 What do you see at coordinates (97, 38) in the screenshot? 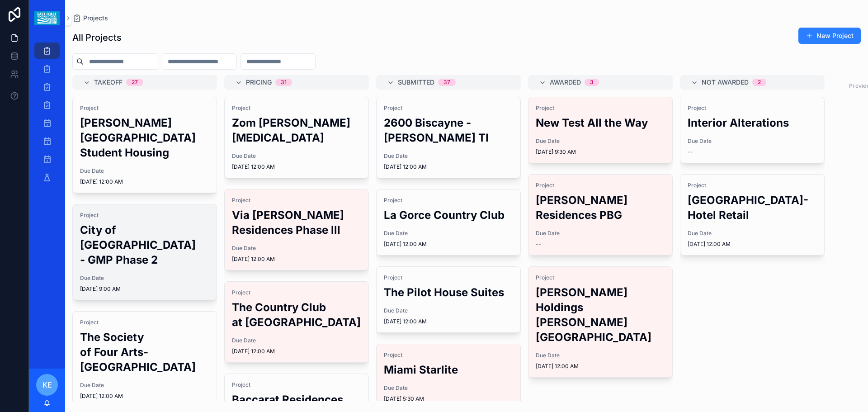
I see `h1: All Projects` at bounding box center [97, 38].